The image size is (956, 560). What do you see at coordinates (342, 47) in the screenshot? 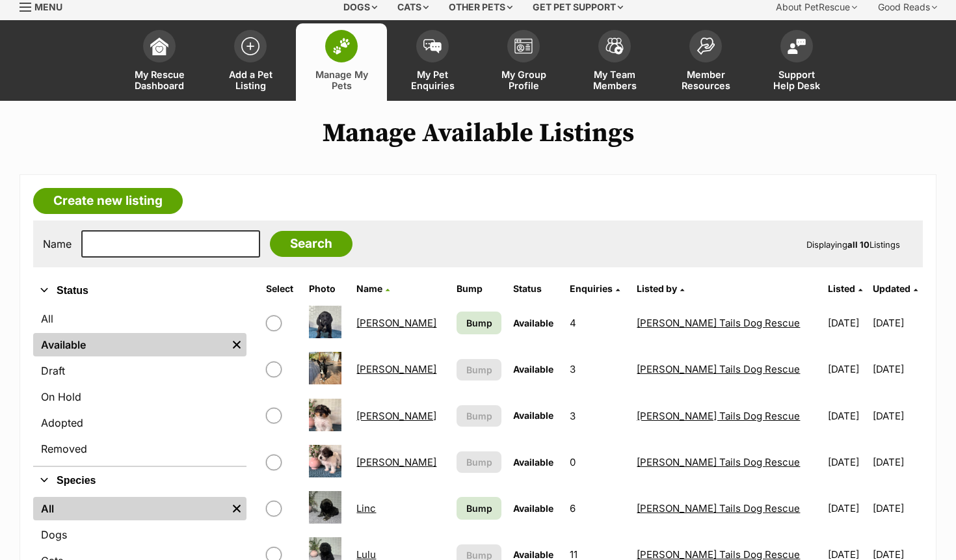
I see `img: manage-my-pets-icon-02211641906a0b7f246fdf0571729dbe1e7629f14944591b6c1af311fb30b64b.svg` at bounding box center [342, 47].